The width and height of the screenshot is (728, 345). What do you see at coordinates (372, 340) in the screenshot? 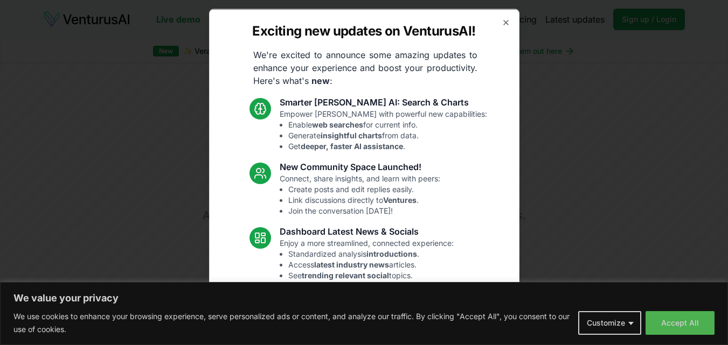
I see `li: Enhanced overall UI consistency.` at bounding box center [372, 340].